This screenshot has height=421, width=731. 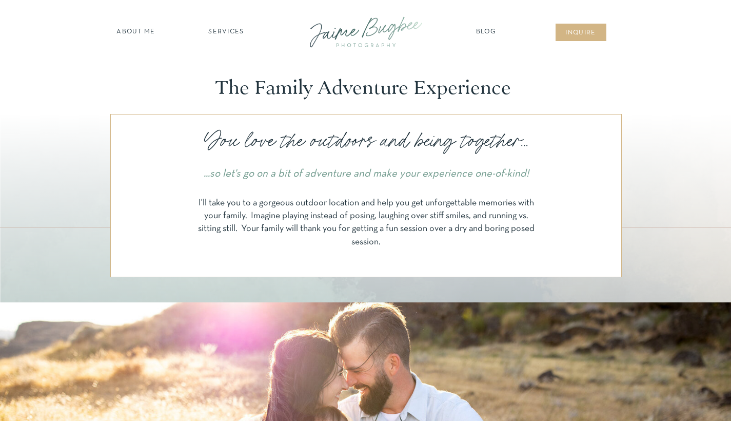 I want to click on p: I'll take you to a gorgeous outdoor location and help you get unforgettable memories with your fa..., so click(x=366, y=225).